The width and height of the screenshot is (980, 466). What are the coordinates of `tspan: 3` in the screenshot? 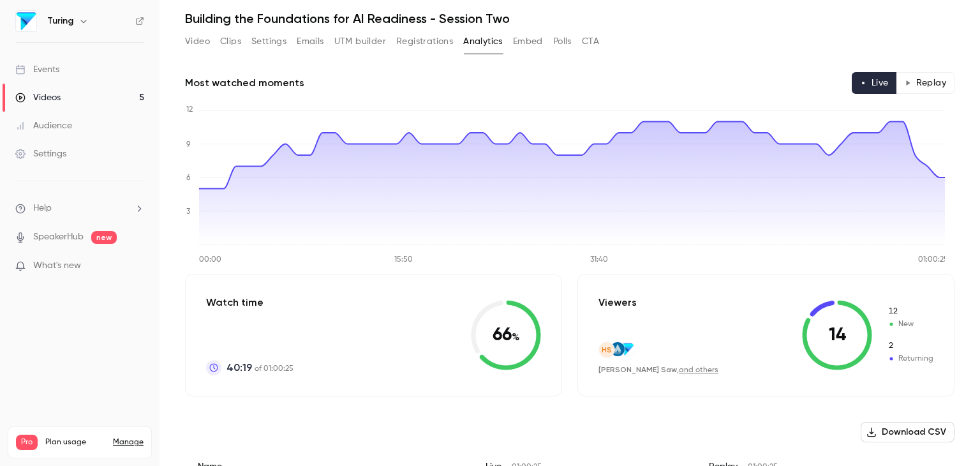 It's located at (188, 212).